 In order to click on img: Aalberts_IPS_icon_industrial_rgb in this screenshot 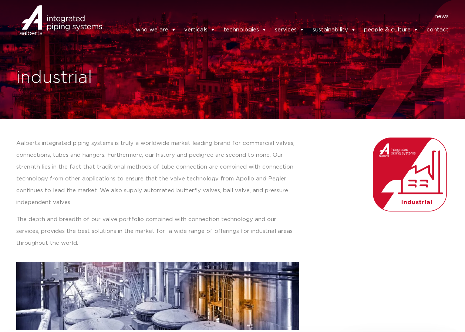, I will do `click(410, 174)`.